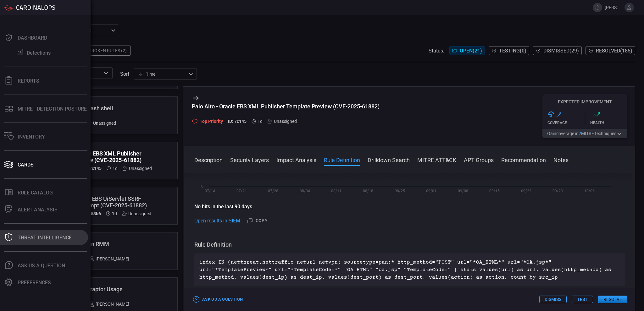 The height and width of the screenshot is (311, 644). I want to click on div: Palo Alto - Oracle EBS UiServlet SSRF Exploitation Attempt (CVE-2025-61882), so click(99, 202).